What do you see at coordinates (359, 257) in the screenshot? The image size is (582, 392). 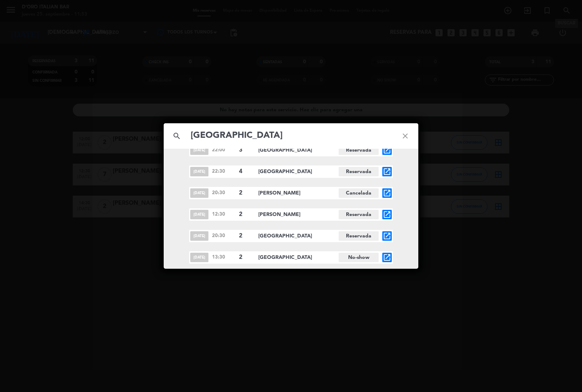 I see `span: No-show` at bounding box center [359, 257].